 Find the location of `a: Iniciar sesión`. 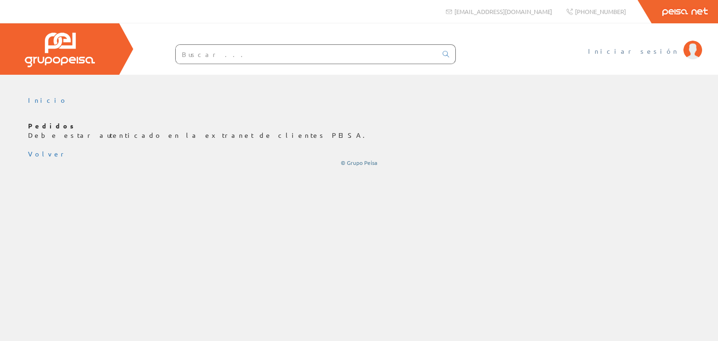

a: Iniciar sesión is located at coordinates (645, 43).